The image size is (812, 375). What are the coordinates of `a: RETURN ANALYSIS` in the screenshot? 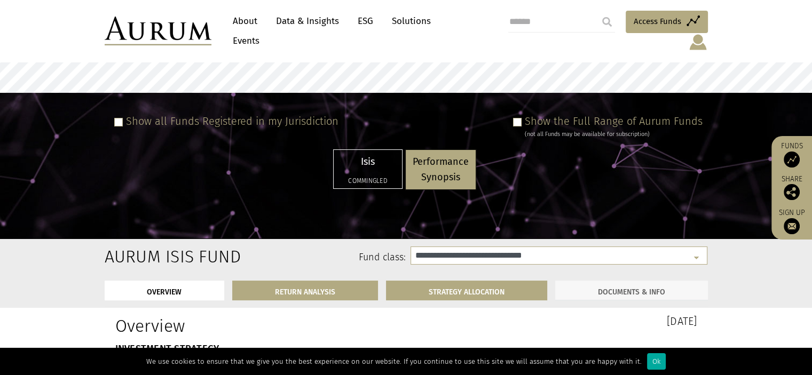 It's located at (305, 290).